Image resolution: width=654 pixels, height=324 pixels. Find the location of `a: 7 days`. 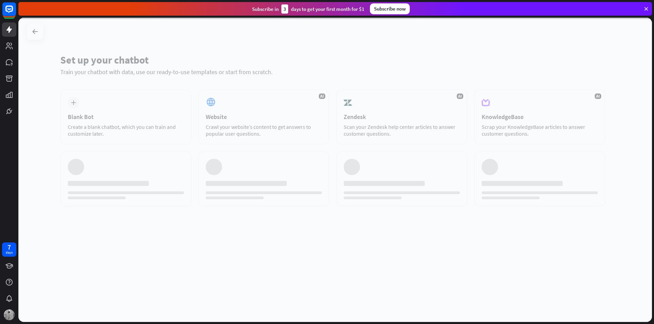

a: 7 days is located at coordinates (9, 250).